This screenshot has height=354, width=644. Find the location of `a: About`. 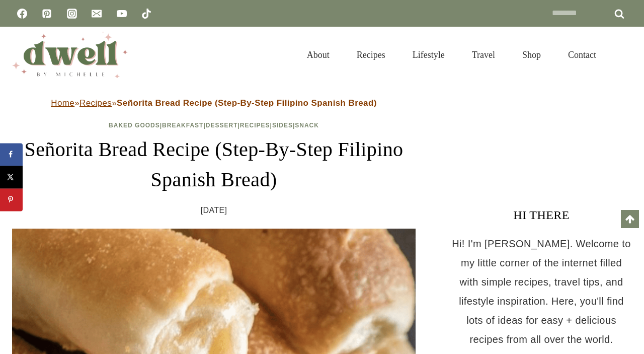

a: About is located at coordinates (318, 55).